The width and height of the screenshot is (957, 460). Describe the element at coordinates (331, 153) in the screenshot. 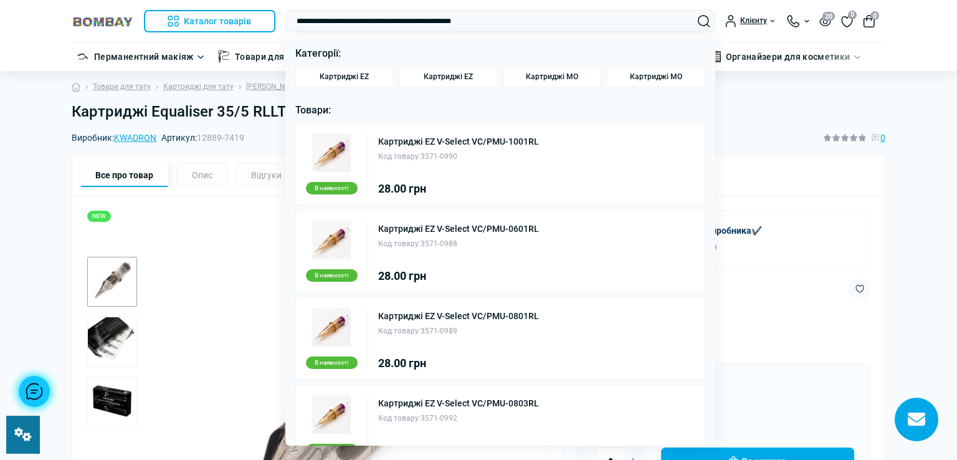

I see `img: Картриджі EZ V-Select VC/PMU-1001RL` at that location.